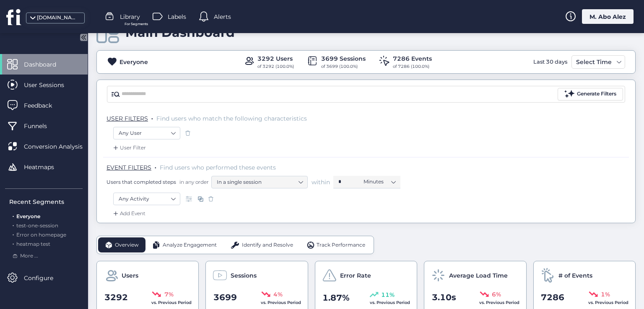 The width and height of the screenshot is (644, 309). I want to click on span: Conversion Analysis, so click(60, 146).